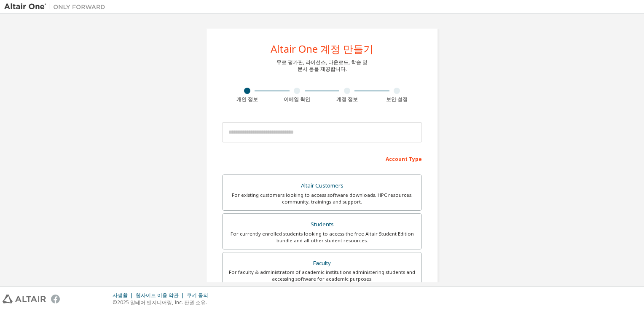 This screenshot has height=311, width=644. Describe the element at coordinates (124, 295) in the screenshot. I see `div: 사생활` at that location.